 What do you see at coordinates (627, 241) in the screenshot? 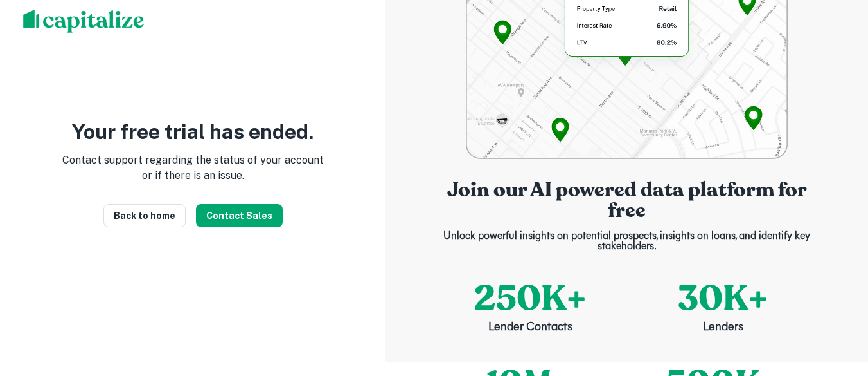
I see `p: Unlock powerful insights on potential prospects, insights on loans, and identify key stakeholders.` at bounding box center [627, 241].